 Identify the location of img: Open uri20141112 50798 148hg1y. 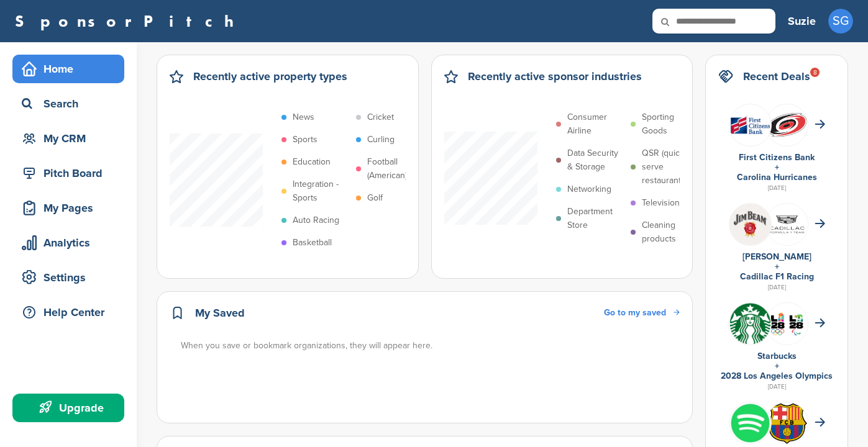
(750, 125).